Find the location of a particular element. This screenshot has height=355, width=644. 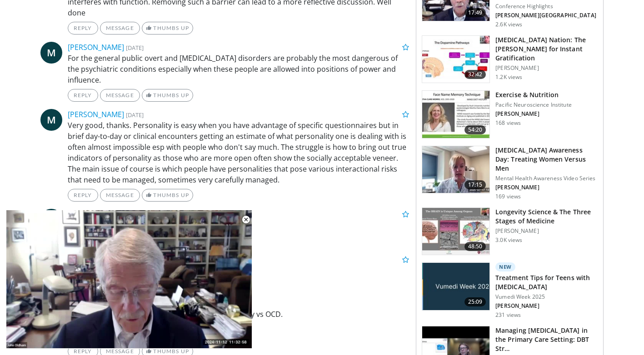

img: c646513c-fac8-493f-bcbb-ef680fbe4b4d.150x105_q85_crop-smart_upscale.jpg is located at coordinates (456, 170).